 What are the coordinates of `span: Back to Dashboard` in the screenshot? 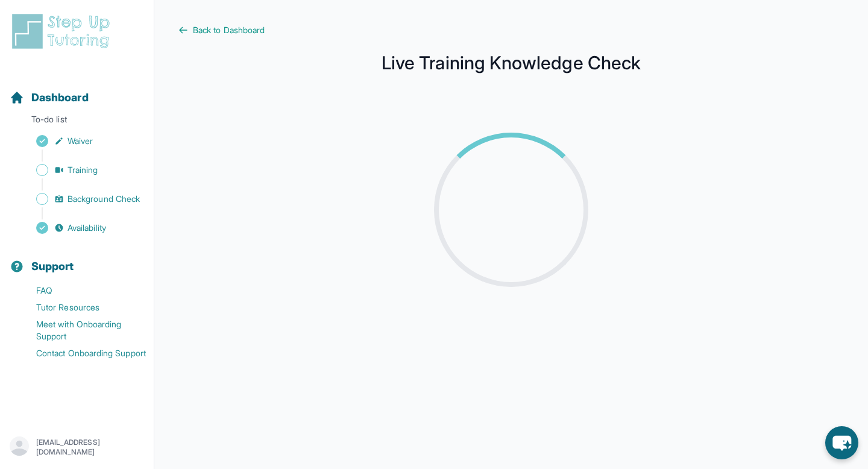 It's located at (228, 30).